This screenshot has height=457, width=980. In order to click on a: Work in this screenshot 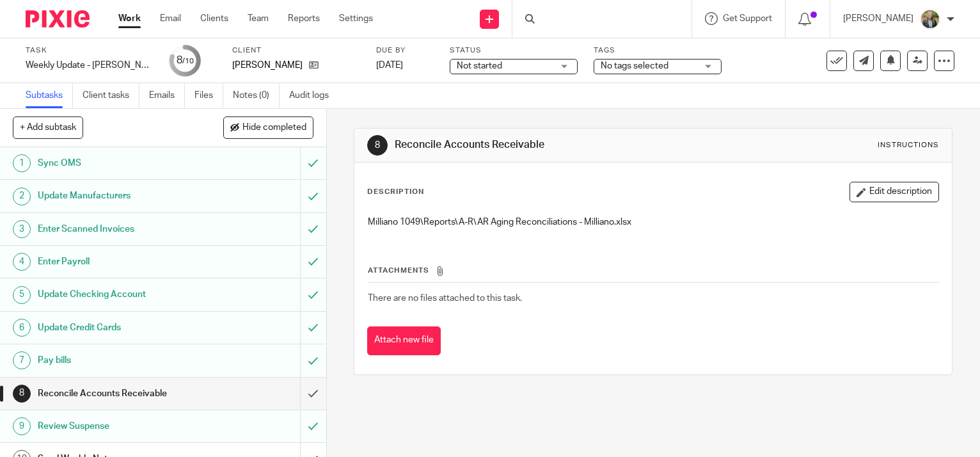, I will do `click(129, 19)`.